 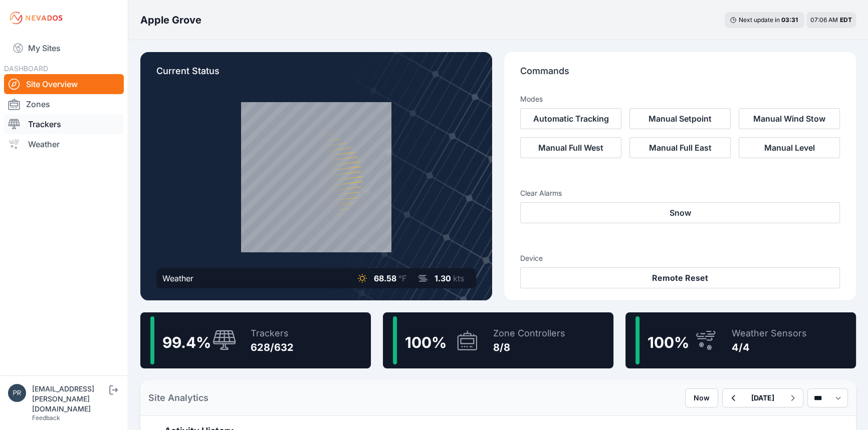 What do you see at coordinates (458, 278) in the screenshot?
I see `span: kts` at bounding box center [458, 278].